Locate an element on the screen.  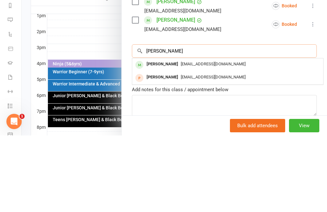
div: Absent is located at coordinates (285, 8).